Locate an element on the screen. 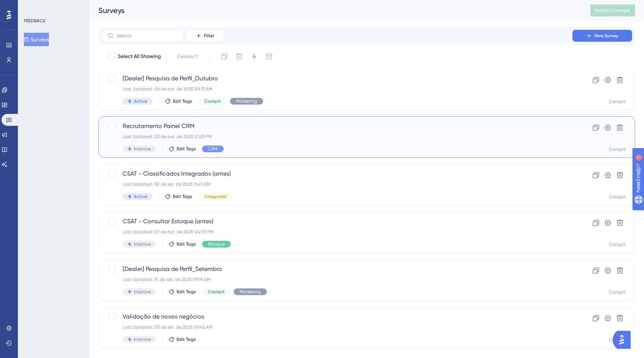 The image size is (644, 358). span: New Survey is located at coordinates (606, 36).